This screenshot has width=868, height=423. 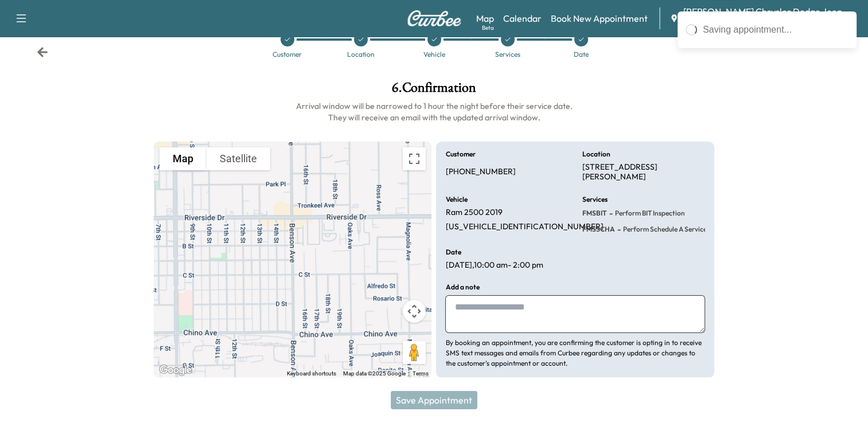 I want to click on div: Customer, so click(x=287, y=55).